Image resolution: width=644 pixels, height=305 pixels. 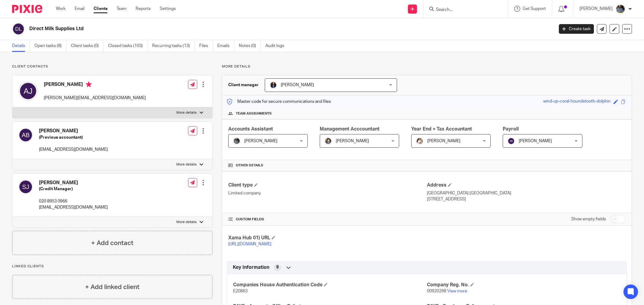 What do you see at coordinates (277, 267) in the screenshot?
I see `span: 9` at bounding box center [277, 267].